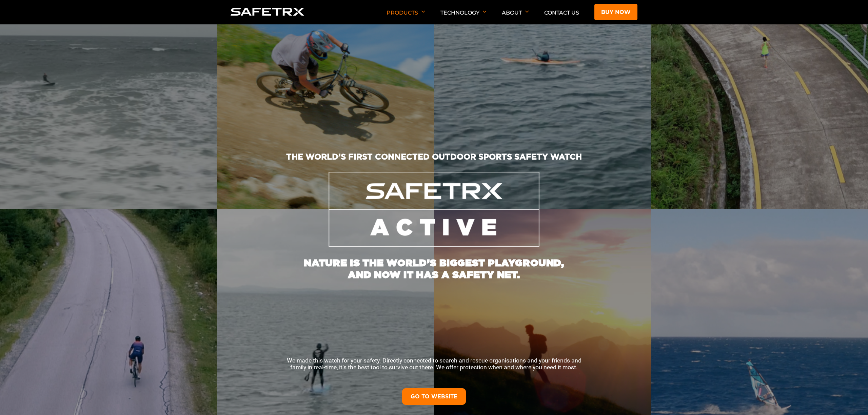 The width and height of the screenshot is (868, 415). What do you see at coordinates (463, 17) in the screenshot?
I see `p: Technology` at bounding box center [463, 17].